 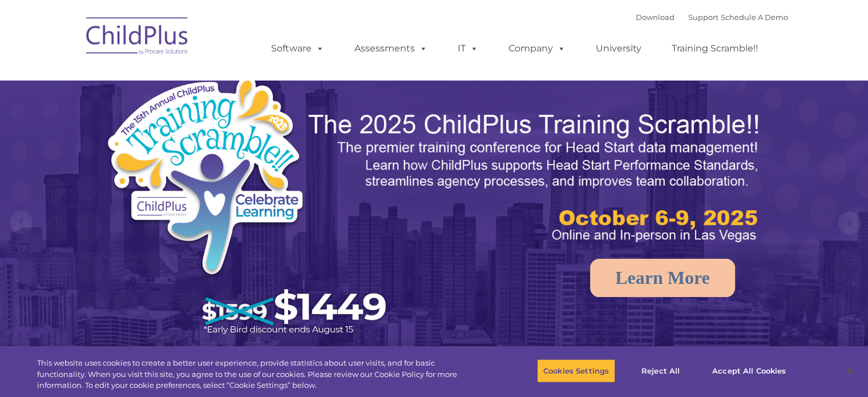 What do you see at coordinates (703, 17) in the screenshot?
I see `a: Support` at bounding box center [703, 17].